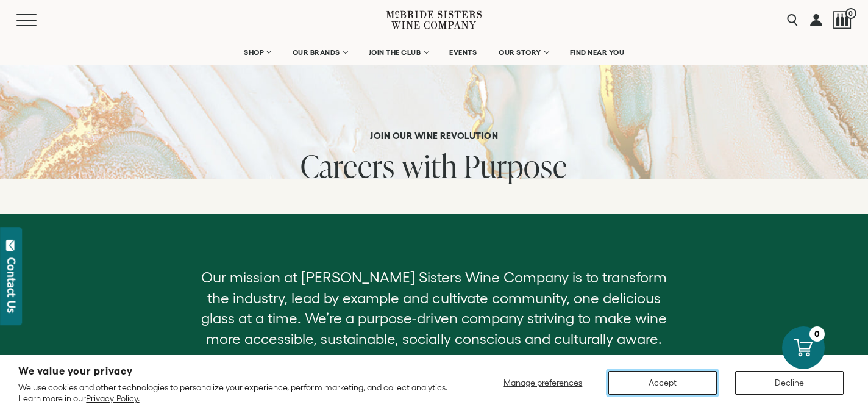 This screenshot has height=410, width=868. What do you see at coordinates (347, 165) in the screenshot?
I see `span: Careers` at bounding box center [347, 165].